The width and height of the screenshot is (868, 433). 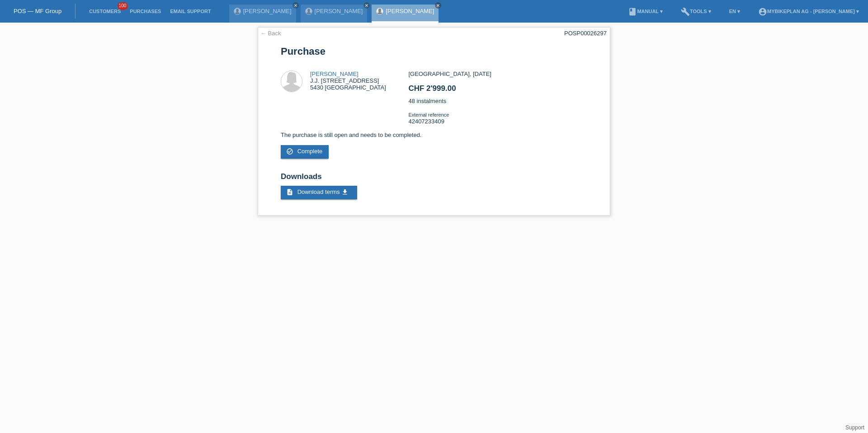 I want to click on div: POSP00026297, so click(x=586, y=33).